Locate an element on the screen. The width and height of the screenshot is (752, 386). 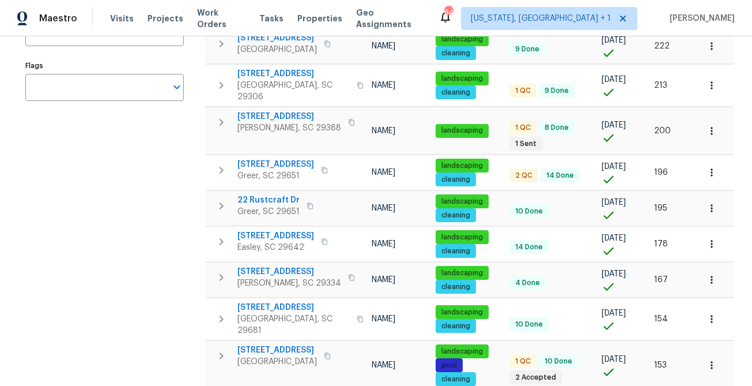
span: 2 Accepted is located at coordinates (536, 377).